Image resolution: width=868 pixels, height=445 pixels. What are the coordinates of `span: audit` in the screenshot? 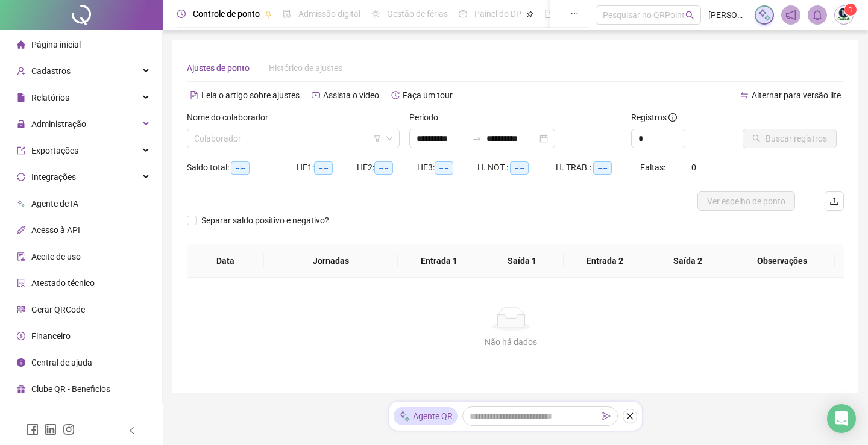 It's located at (21, 256).